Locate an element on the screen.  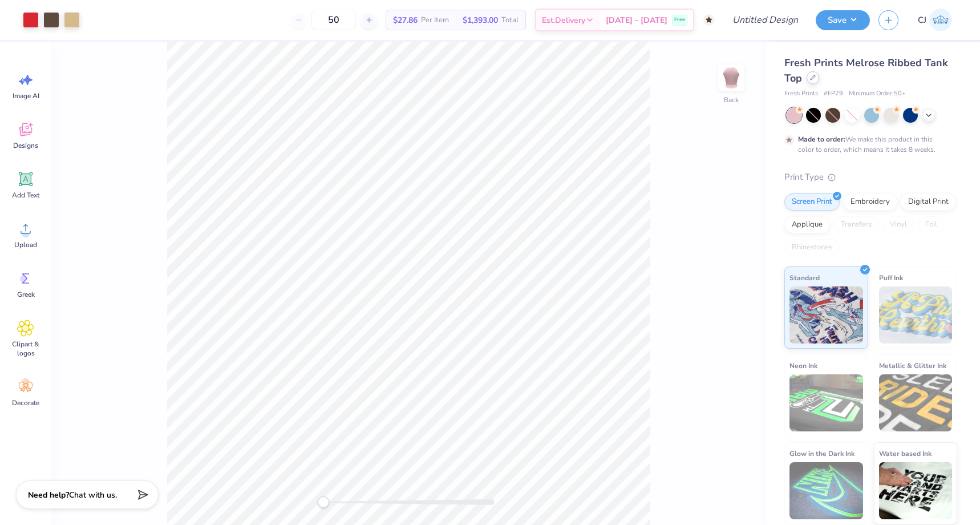
div: Embroidery is located at coordinates (870, 202).